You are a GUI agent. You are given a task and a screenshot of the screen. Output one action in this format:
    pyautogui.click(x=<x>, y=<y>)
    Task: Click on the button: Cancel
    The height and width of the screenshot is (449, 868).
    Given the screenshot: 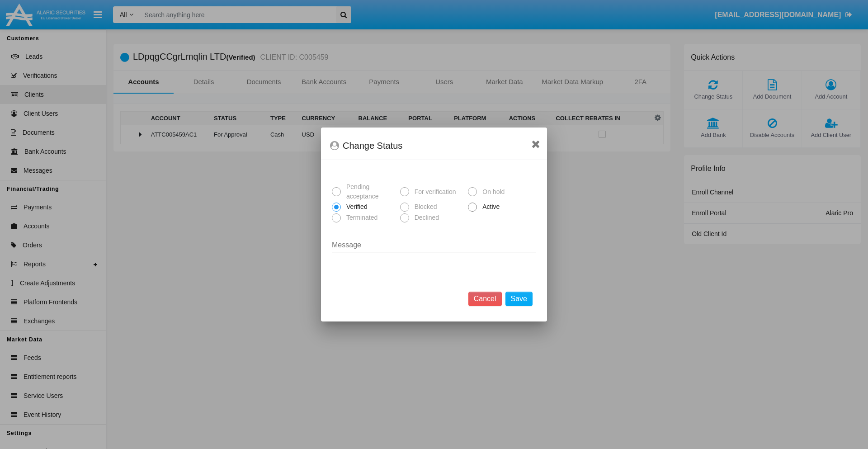 What is the action you would take?
    pyautogui.click(x=485, y=299)
    